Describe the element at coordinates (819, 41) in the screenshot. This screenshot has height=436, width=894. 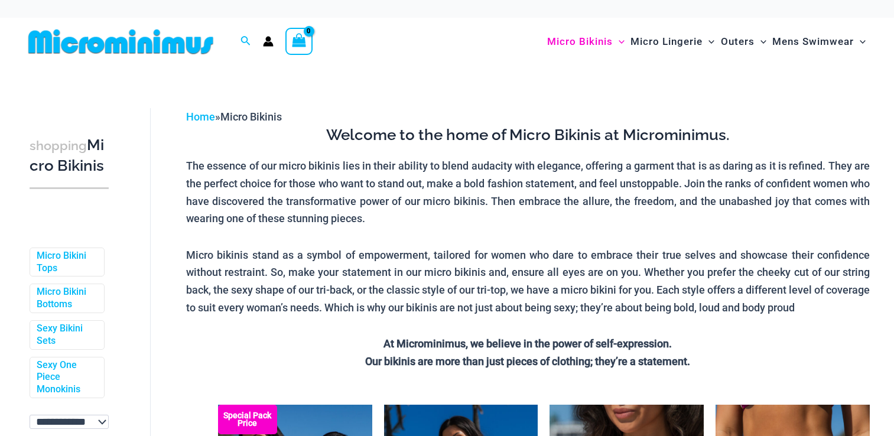
I see `a: Mens SwimwearMenu ToggleMenu Toggle` at that location.